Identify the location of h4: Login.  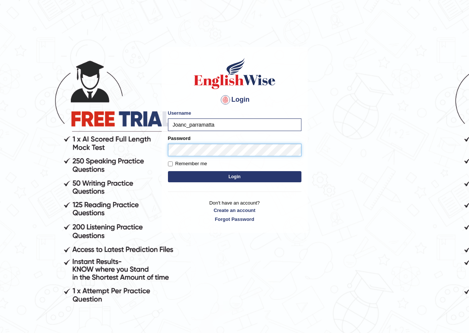
(235, 100).